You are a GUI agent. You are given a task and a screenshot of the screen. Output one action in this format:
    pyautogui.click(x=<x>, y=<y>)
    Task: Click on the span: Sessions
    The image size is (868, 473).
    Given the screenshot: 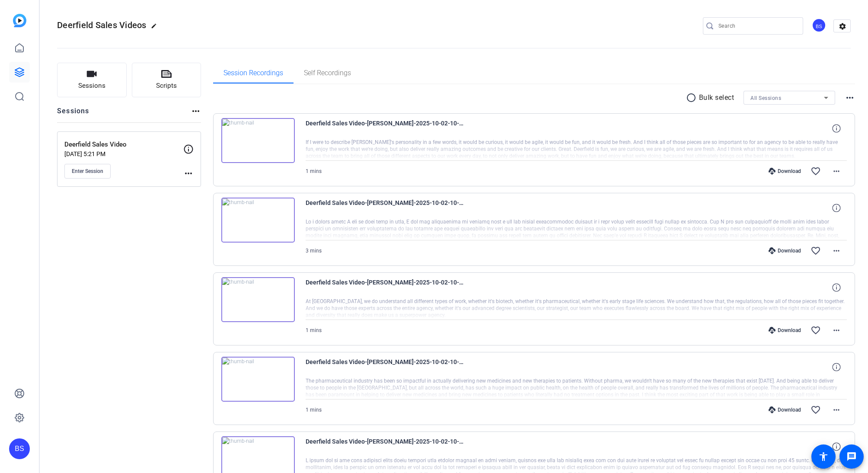 What is the action you would take?
    pyautogui.click(x=92, y=85)
    